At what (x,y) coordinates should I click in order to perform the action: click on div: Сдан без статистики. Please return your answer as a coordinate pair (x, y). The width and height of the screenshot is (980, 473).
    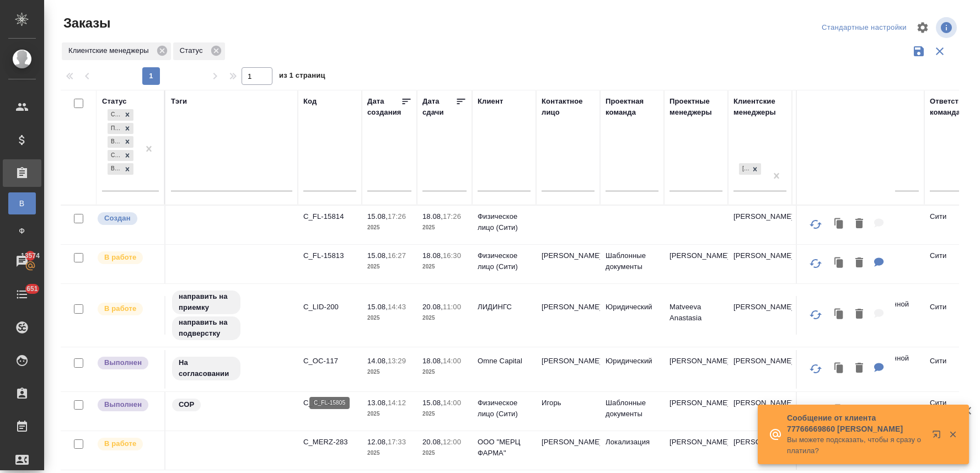
    Looking at the image, I should click on (114, 156).